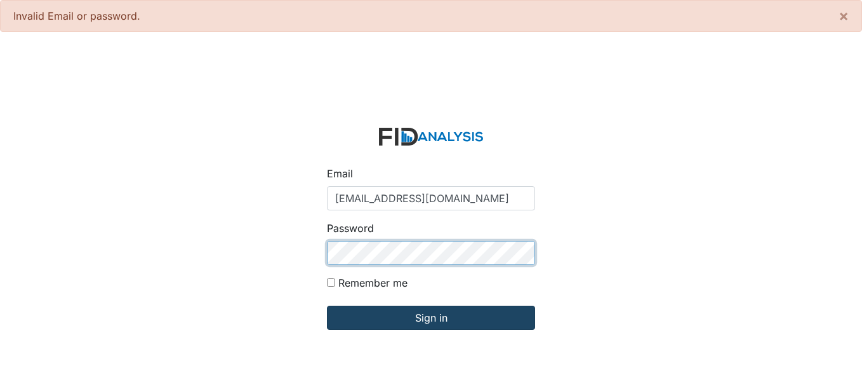 This screenshot has width=862, height=389. I want to click on label: Email, so click(340, 173).